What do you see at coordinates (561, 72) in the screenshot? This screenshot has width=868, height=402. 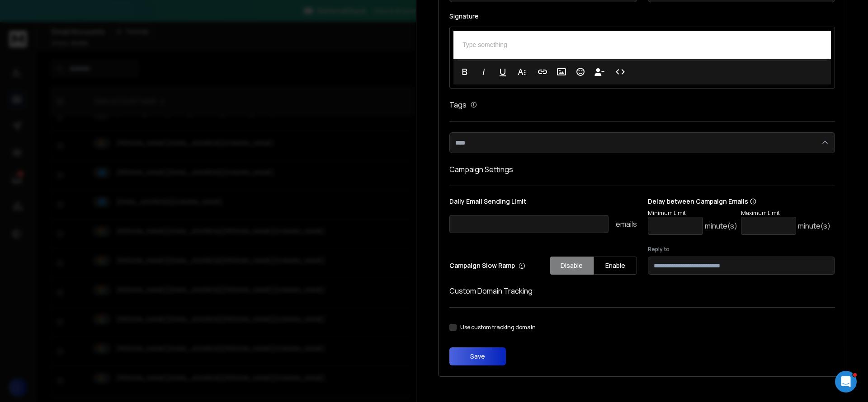 I see `button: Insert Image (Ctrl+P)` at bounding box center [561, 72].